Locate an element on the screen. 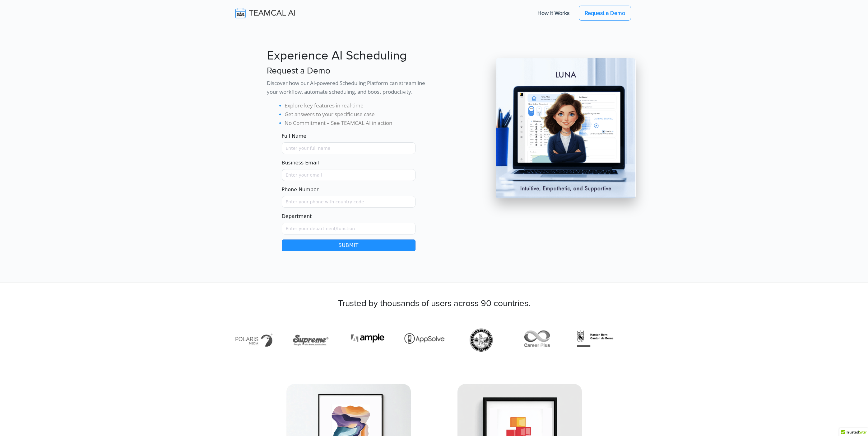 The height and width of the screenshot is (436, 868). input: Name must only contain letters and spaces is located at coordinates (349, 148).